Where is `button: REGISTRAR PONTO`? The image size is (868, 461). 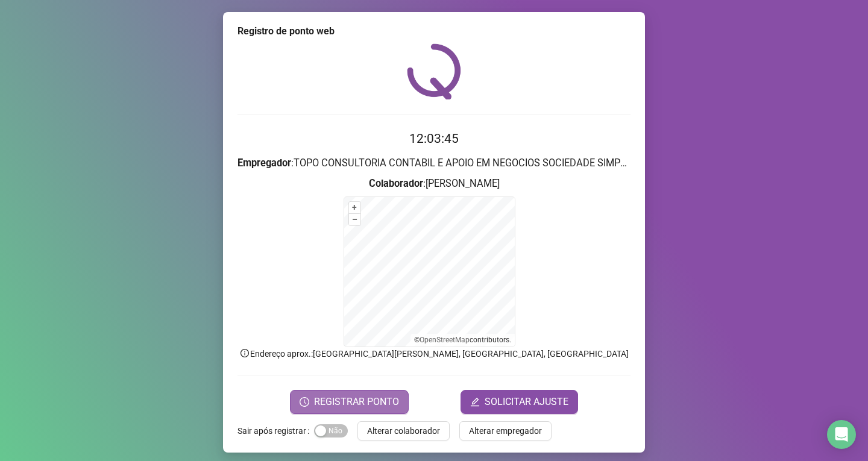
button: REGISTRAR PONTO is located at coordinates (350, 402).